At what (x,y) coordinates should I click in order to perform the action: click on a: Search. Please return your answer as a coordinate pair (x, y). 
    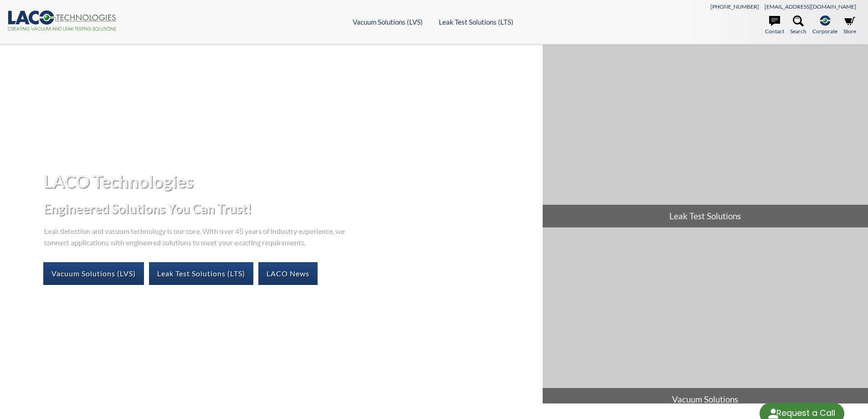
    Looking at the image, I should click on (799, 26).